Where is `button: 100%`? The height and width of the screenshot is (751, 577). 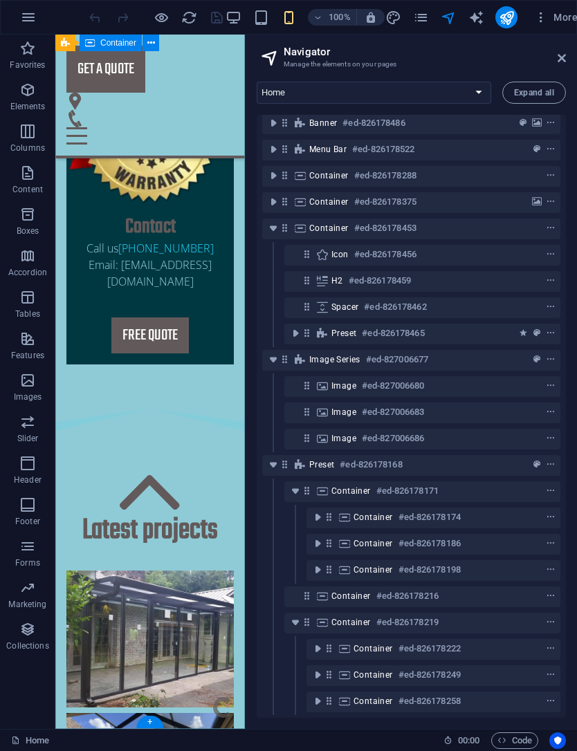
button: 100% is located at coordinates (332, 17).